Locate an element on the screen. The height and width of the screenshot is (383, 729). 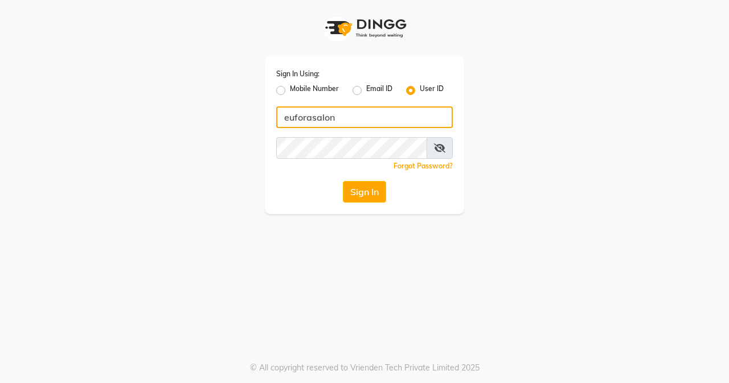
button: Sign In is located at coordinates (365, 192).